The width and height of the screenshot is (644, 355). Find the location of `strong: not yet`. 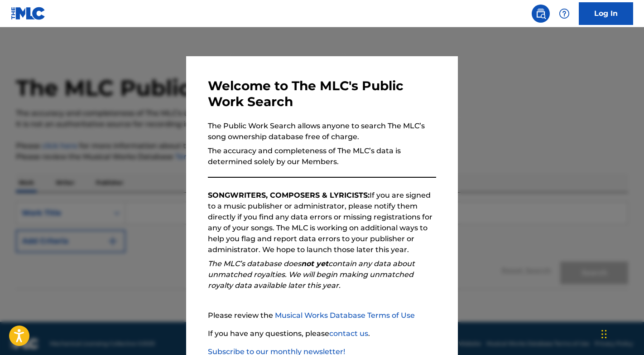

strong: not yet is located at coordinates (315, 263).